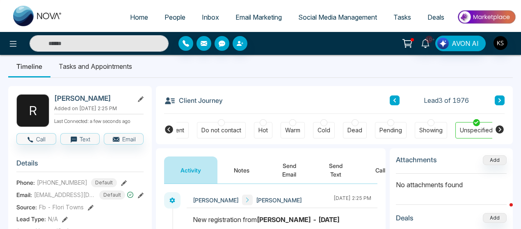 This screenshot has height=229, width=521. Describe the element at coordinates (193, 100) in the screenshot. I see `h3: Client Journey` at that location.